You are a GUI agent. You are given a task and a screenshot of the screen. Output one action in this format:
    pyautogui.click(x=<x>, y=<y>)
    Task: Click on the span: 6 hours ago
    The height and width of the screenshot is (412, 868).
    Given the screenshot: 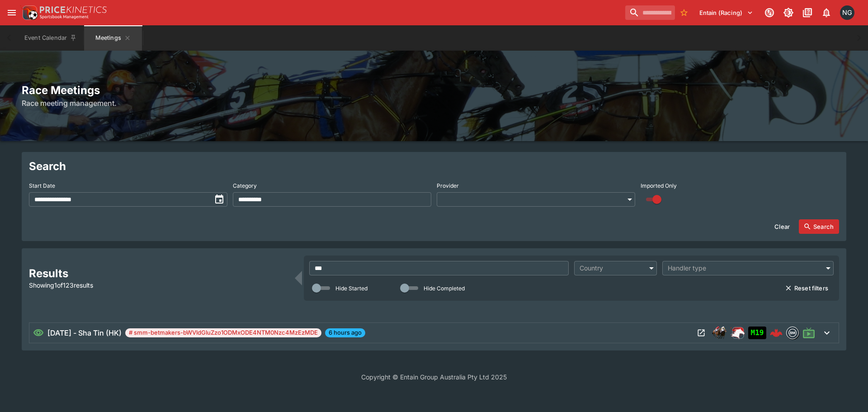 What is the action you would take?
    pyautogui.click(x=345, y=333)
    